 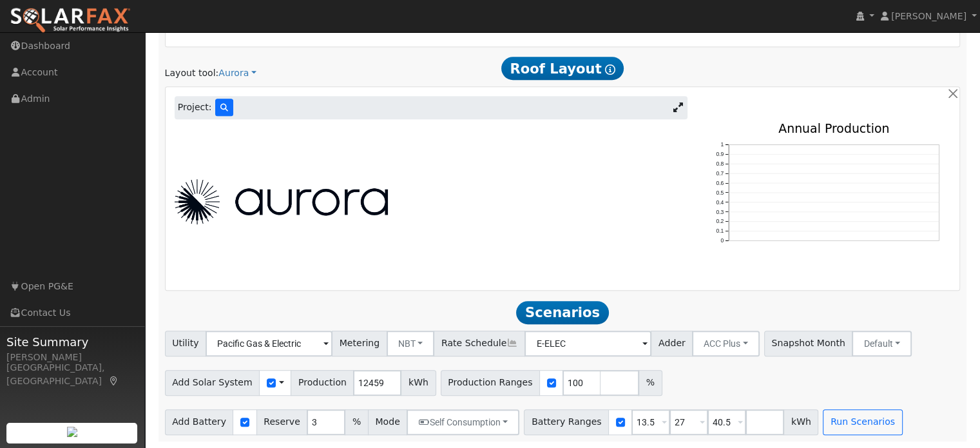 I want to click on text: 0.6, so click(x=720, y=183).